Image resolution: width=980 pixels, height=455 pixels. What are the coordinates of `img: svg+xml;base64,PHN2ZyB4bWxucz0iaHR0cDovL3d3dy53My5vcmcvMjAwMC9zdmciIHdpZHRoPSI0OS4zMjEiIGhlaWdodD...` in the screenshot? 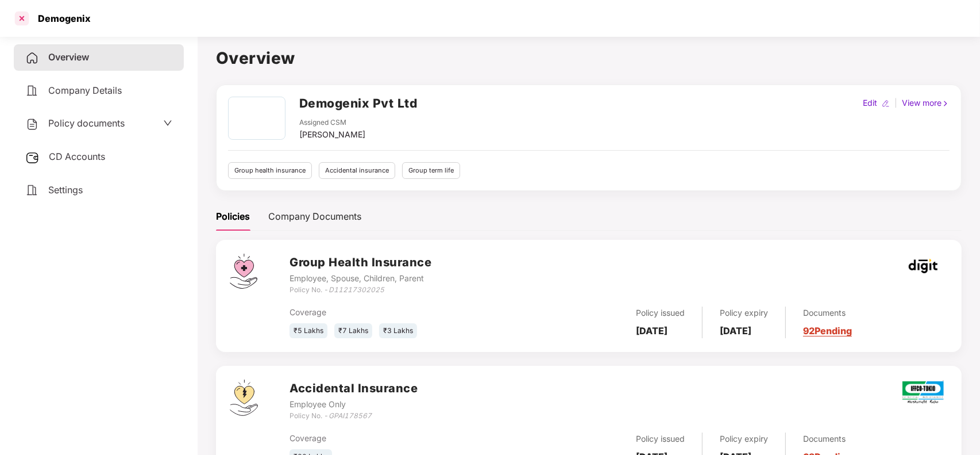 It's located at (244, 397).